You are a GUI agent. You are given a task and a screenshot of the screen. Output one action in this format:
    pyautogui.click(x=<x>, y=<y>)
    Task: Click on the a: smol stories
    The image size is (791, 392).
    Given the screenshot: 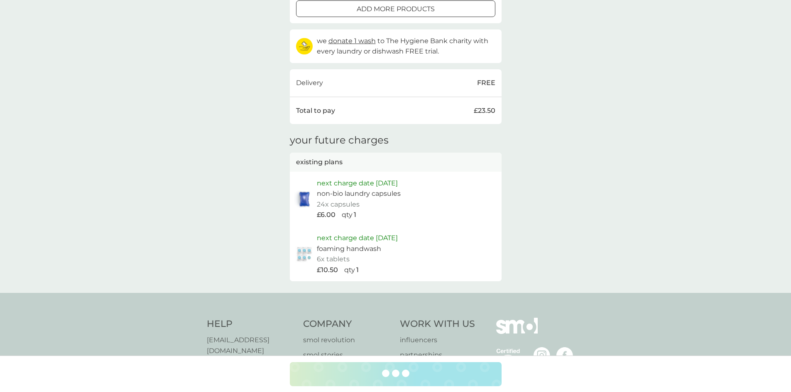 What is the action you would take?
    pyautogui.click(x=347, y=355)
    